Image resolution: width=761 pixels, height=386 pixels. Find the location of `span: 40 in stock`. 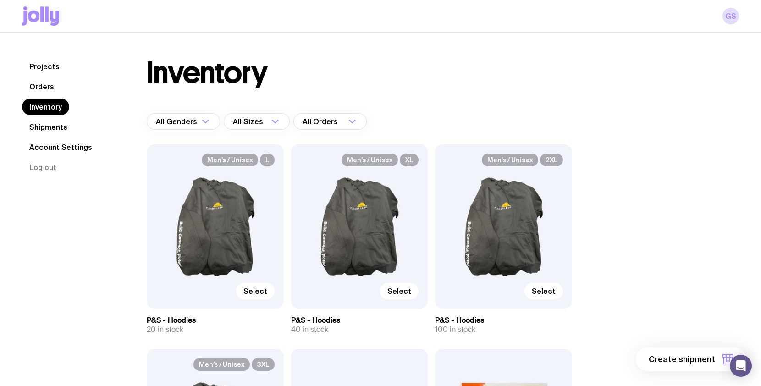

span: 40 in stock is located at coordinates (309, 329).